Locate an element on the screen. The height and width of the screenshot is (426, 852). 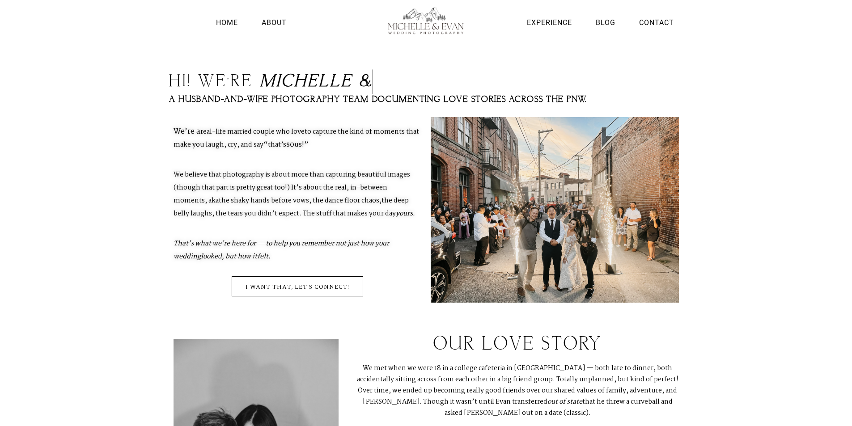
span: i want that, let's connect! is located at coordinates (297, 287).